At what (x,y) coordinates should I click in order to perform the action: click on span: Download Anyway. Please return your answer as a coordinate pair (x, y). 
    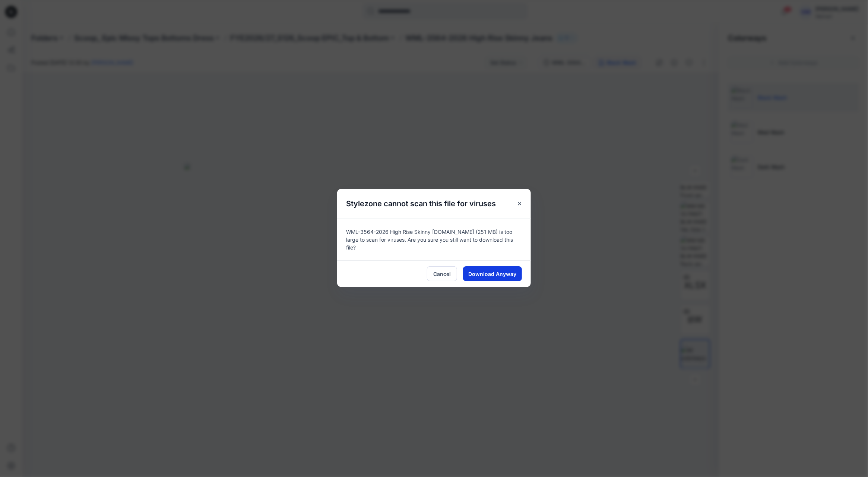
    Looking at the image, I should click on (493, 274).